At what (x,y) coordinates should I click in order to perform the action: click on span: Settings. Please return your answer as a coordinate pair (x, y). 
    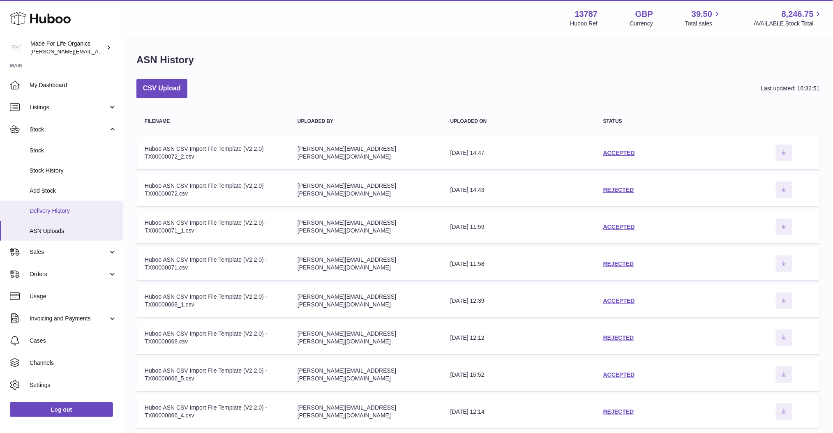
    Looking at the image, I should click on (73, 385).